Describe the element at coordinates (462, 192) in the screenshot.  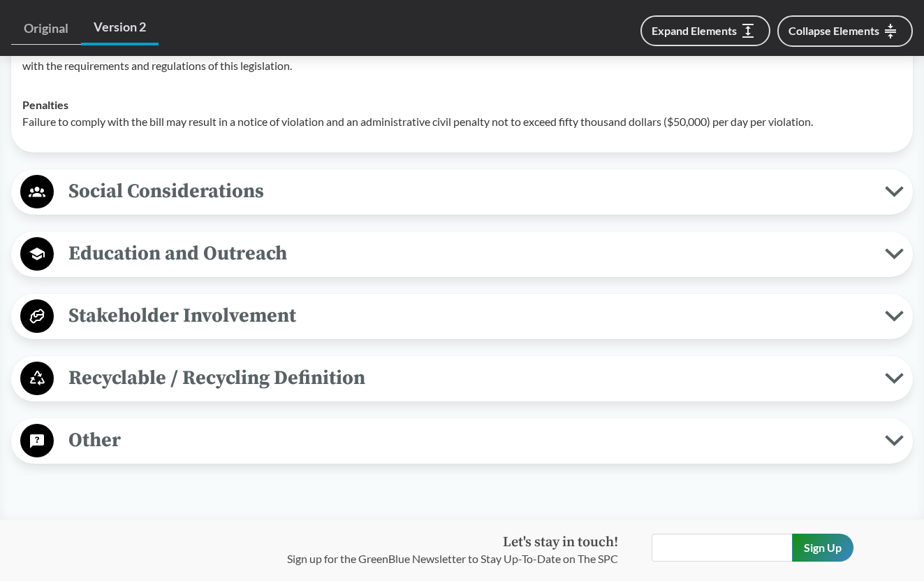
I see `button: Social Considerations` at that location.